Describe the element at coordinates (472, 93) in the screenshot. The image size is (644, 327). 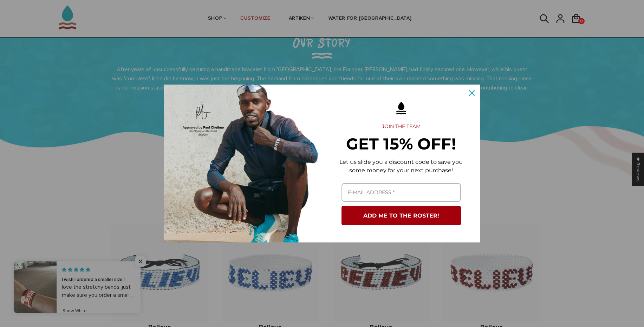
I see `svg: close icon` at that location.